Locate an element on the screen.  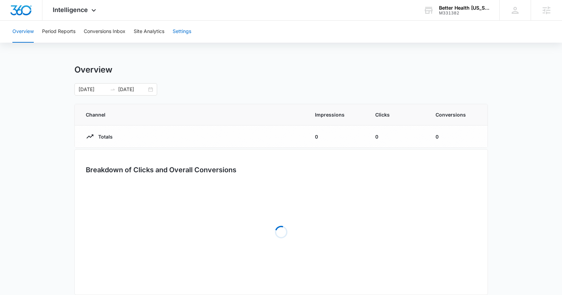
input: End date is located at coordinates (132, 90).